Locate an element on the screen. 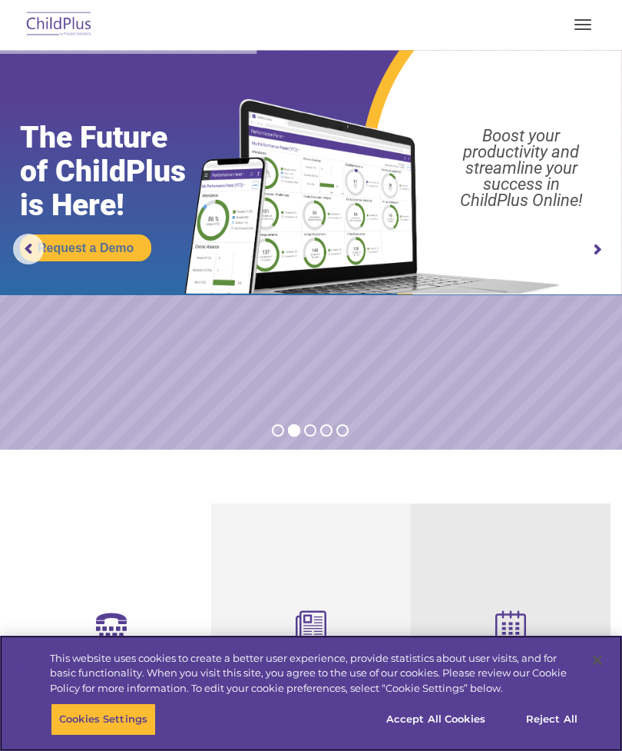  div: This website uses cookies to create a better user experience, provide statistics about user visit... is located at coordinates (314, 673).